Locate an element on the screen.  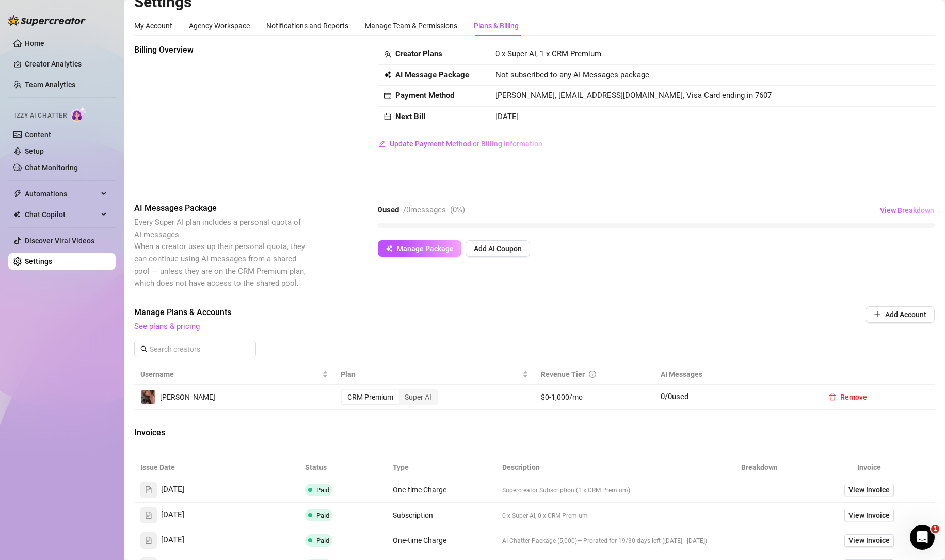
span: search is located at coordinates (144, 349).